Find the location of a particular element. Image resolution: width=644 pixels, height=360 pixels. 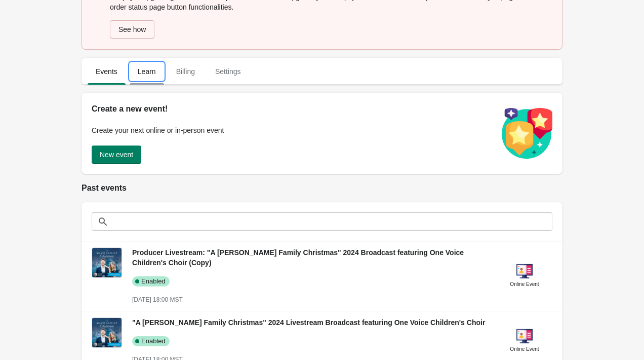

span: Billing is located at coordinates (185, 71).